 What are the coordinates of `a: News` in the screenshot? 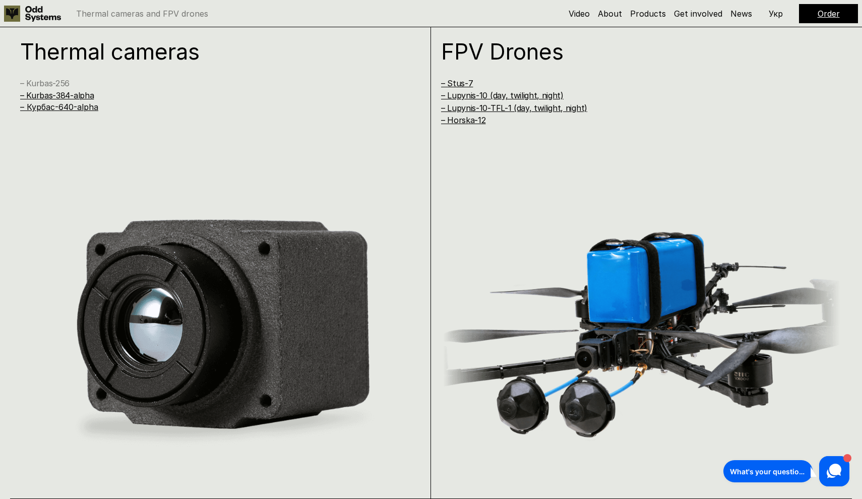 It's located at (741, 14).